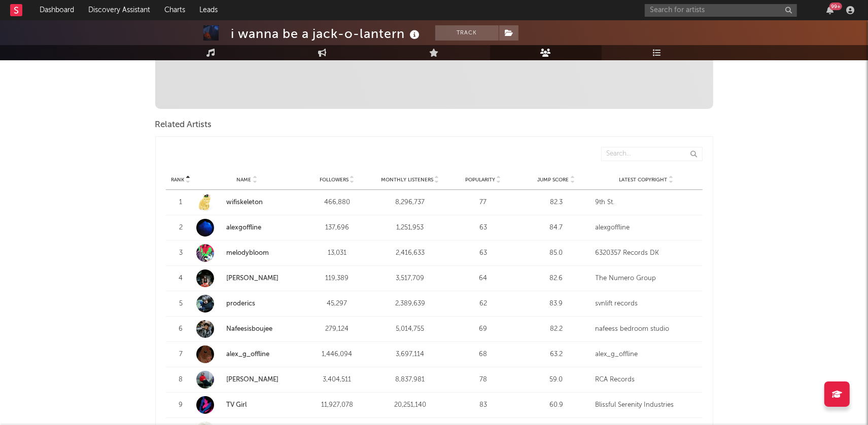 The height and width of the screenshot is (425, 868). I want to click on div: 1,446,094, so click(337, 355).